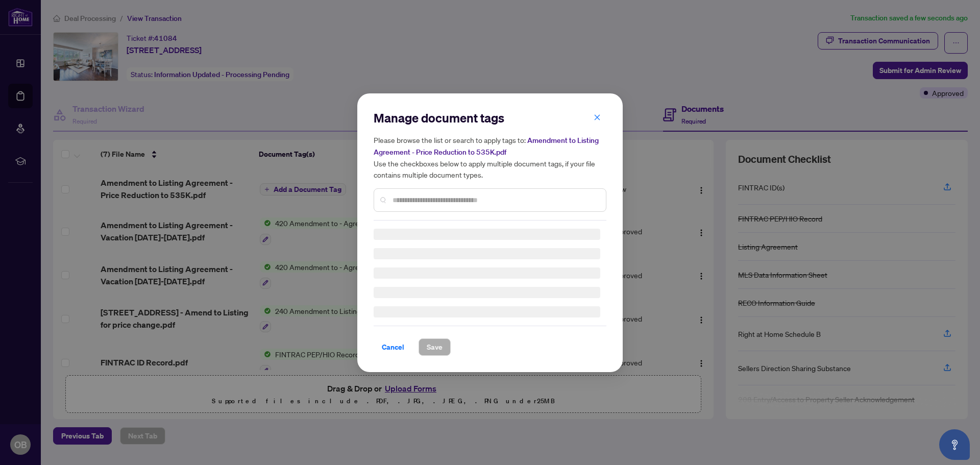 This screenshot has width=980, height=465. I want to click on h2: Manage document tags, so click(490, 118).